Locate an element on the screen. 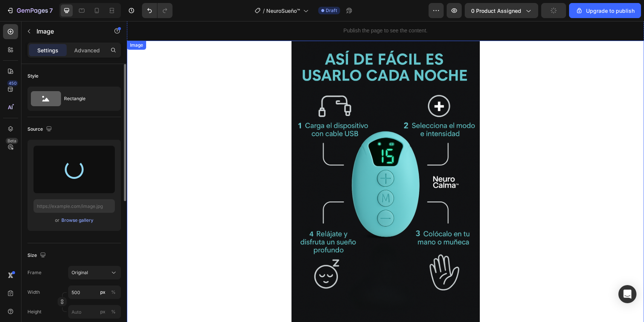 This screenshot has width=644, height=322. button: Original is located at coordinates (95, 273).